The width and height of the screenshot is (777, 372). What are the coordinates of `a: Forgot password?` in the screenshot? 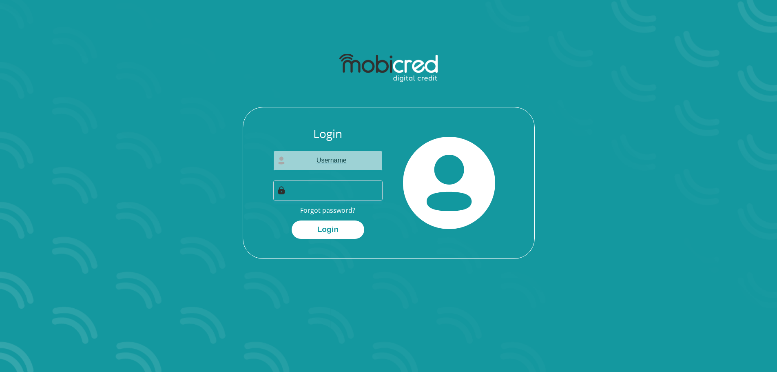 It's located at (328, 210).